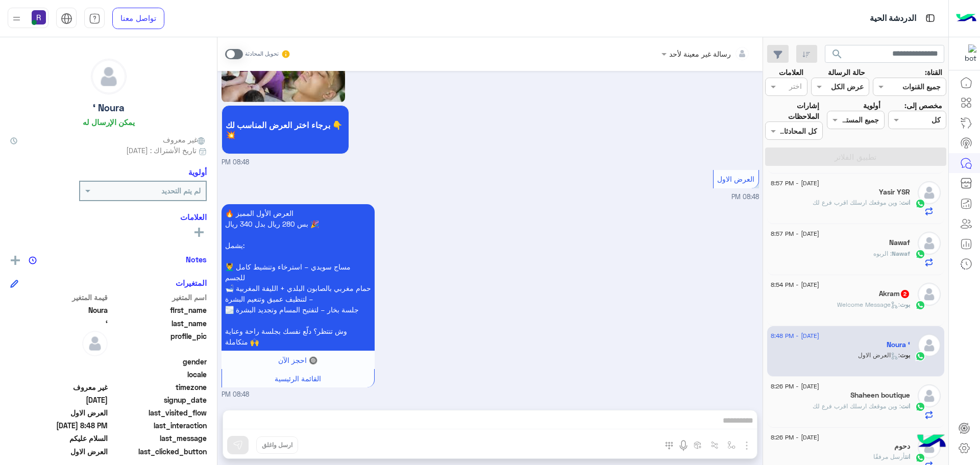 Image resolution: width=980 pixels, height=465 pixels. Describe the element at coordinates (59, 310) in the screenshot. I see `span: Noura` at that location.